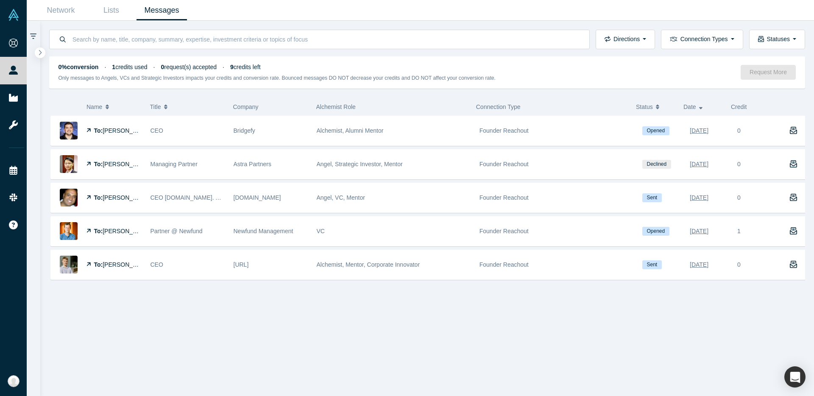 This screenshot has width=814, height=396. I want to click on span: Newfund Management, so click(263, 231).